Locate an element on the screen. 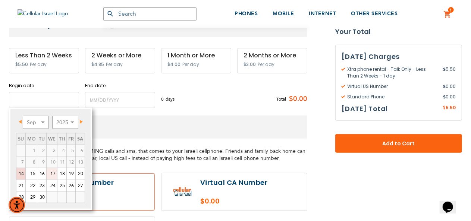  span: Thursday is located at coordinates (62, 139).